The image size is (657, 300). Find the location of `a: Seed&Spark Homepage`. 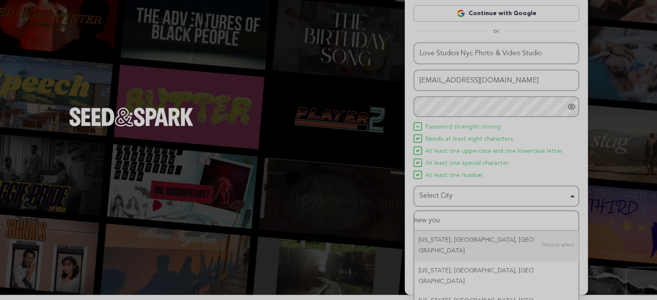

a: Seed&Spark Homepage is located at coordinates (131, 126).